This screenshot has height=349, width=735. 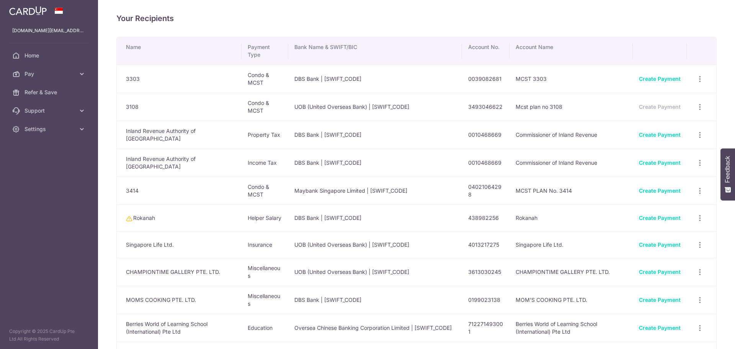 What do you see at coordinates (179, 190) in the screenshot?
I see `td: 3414` at bounding box center [179, 190].